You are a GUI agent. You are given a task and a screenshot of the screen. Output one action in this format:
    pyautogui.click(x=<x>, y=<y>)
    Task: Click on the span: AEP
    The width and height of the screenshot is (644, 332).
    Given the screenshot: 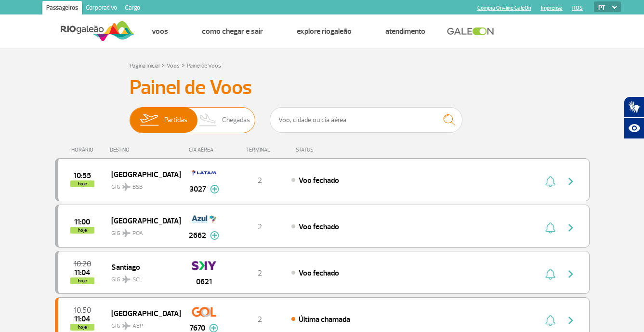 What is the action you would take?
    pyautogui.click(x=138, y=326)
    